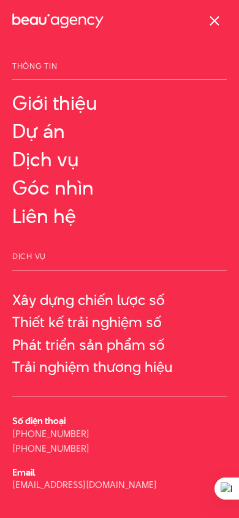 The width and height of the screenshot is (239, 518). I want to click on b: Email, so click(23, 472).